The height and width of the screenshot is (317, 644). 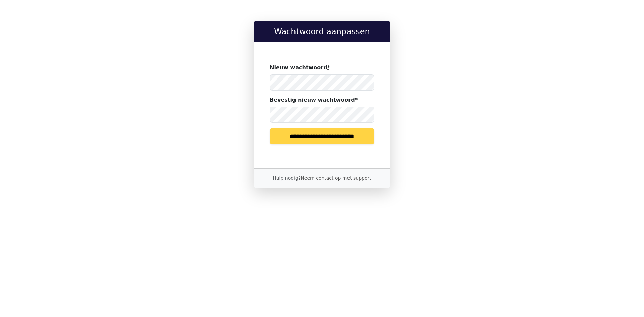 What do you see at coordinates (314, 100) in the screenshot?
I see `label: Bevestig nieuw wachtwoord` at bounding box center [314, 100].